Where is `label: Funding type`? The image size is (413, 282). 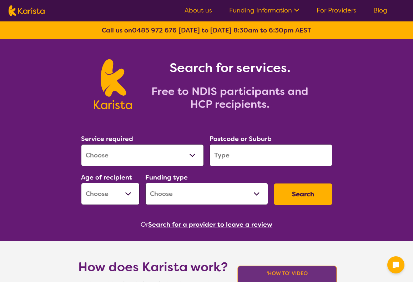 label: Funding type is located at coordinates (166, 178).